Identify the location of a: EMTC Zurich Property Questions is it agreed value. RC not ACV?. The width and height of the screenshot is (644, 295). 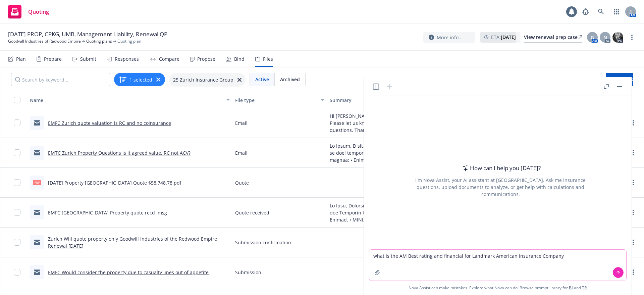
(119, 153).